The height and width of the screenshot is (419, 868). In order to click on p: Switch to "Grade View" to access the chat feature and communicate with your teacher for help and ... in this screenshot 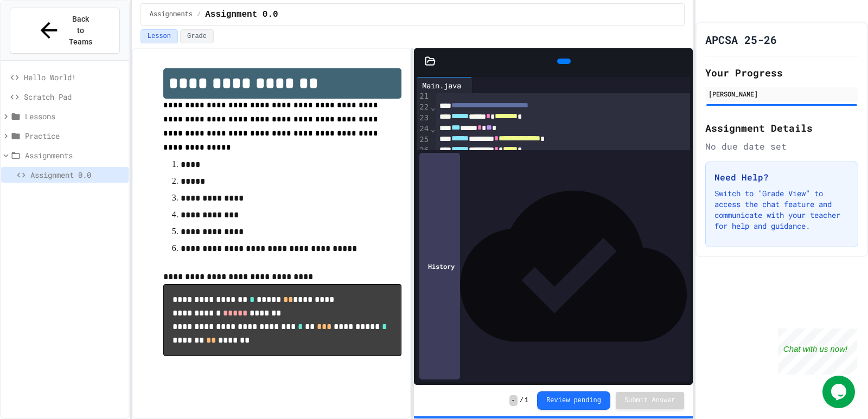, I will do `click(781, 210)`.